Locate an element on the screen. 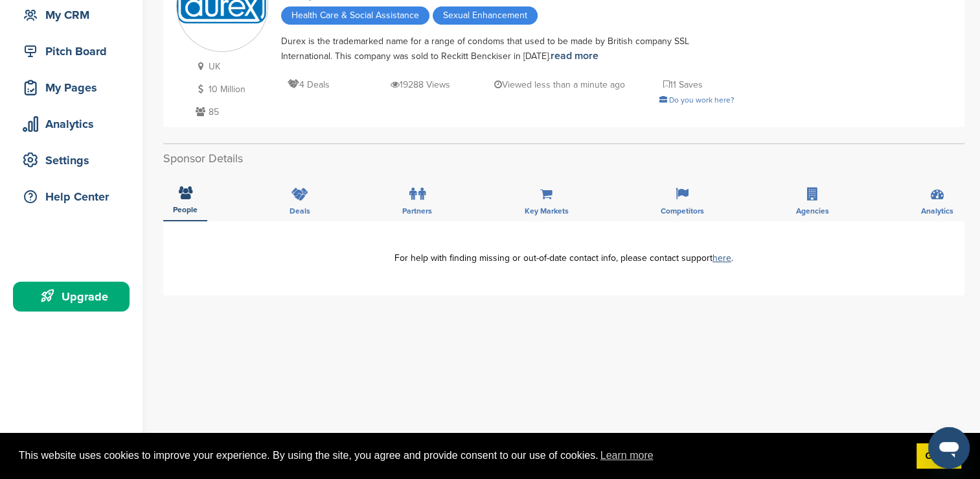 This screenshot has height=479, width=980. span: Competitors is located at coordinates (682, 211).